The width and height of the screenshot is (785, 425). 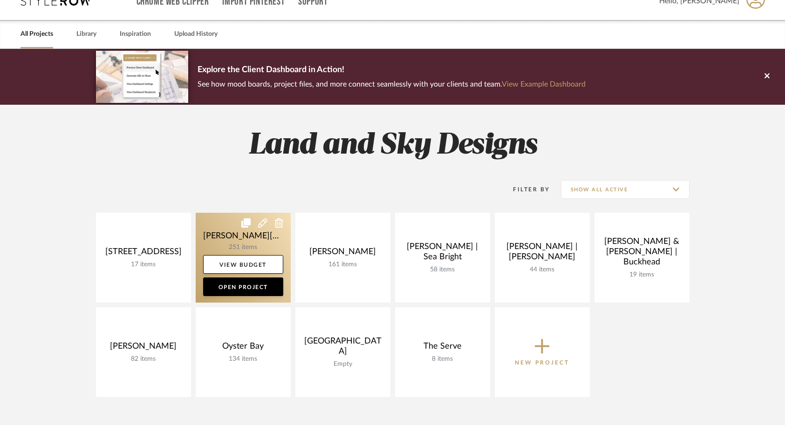 I want to click on div: 8 items, so click(x=443, y=359).